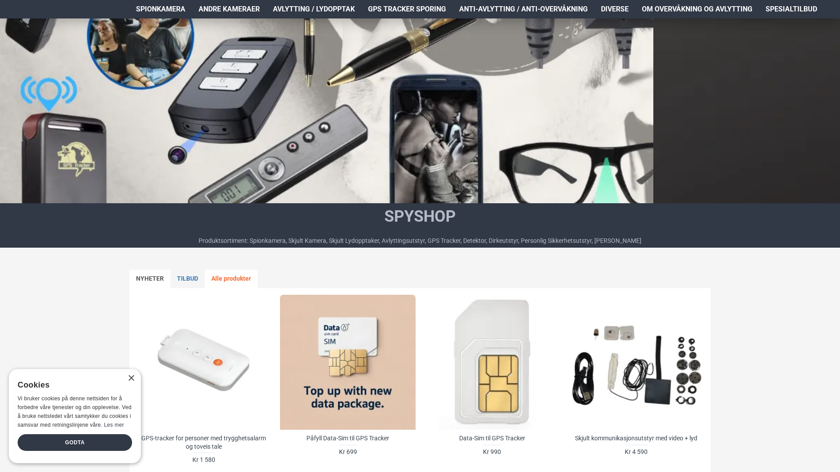 This screenshot has width=840, height=472. I want to click on span: Avlytting / Lydopptak, so click(314, 9).